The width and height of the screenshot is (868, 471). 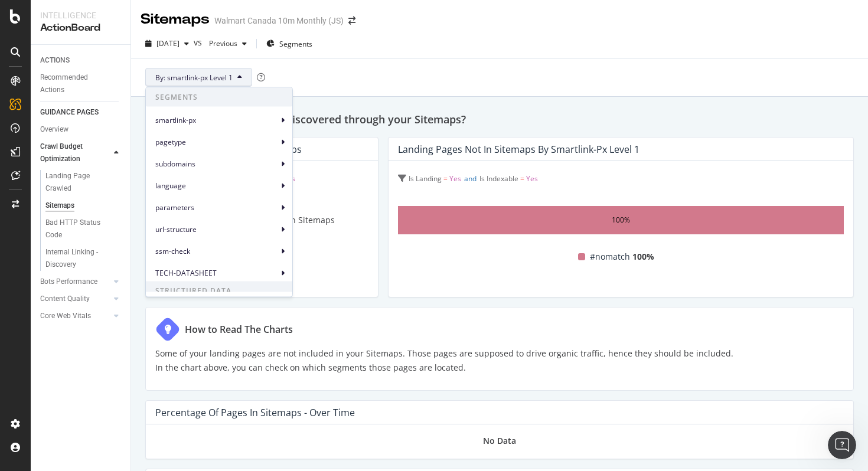 I want to click on div: Walmart Canada 10m Monthly (JS), so click(x=279, y=21).